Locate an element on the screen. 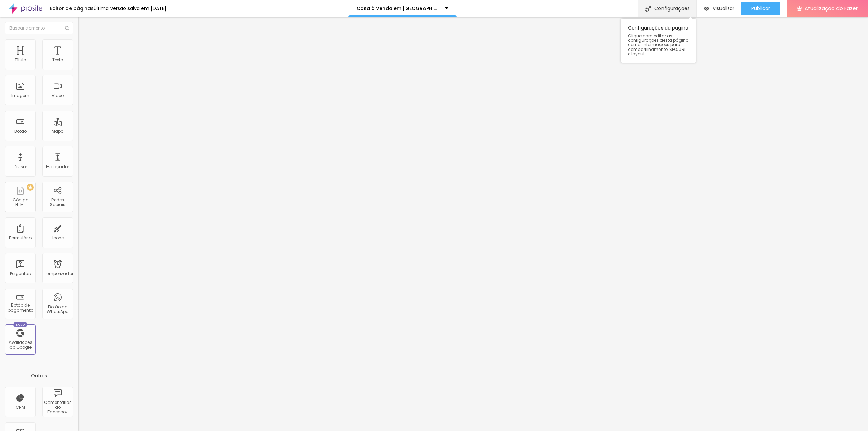  font: Botão de pagamento is located at coordinates (20, 307).